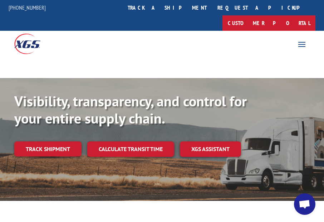 This screenshot has width=324, height=222. Describe the element at coordinates (211, 149) in the screenshot. I see `a: XGS ASSISTANT` at that location.